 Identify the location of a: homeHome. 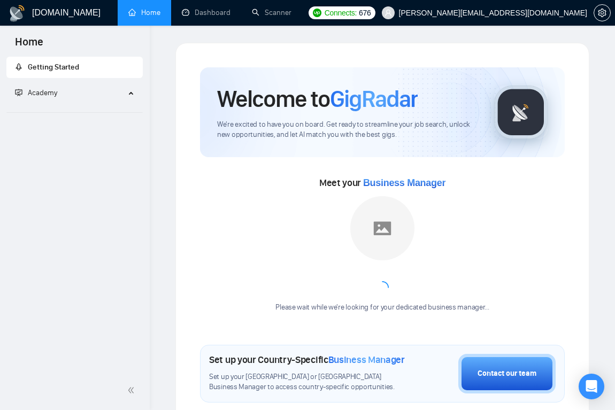
(144, 12).